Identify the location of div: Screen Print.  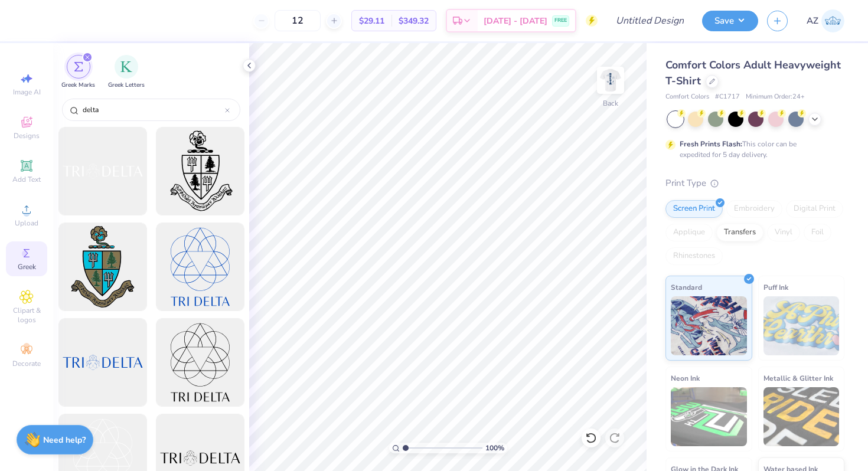
(694, 209).